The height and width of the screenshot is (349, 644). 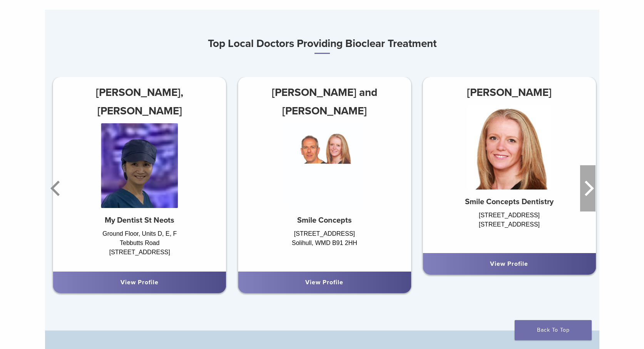 What do you see at coordinates (509, 147) in the screenshot?
I see `img: Dr. Claire Burgess` at bounding box center [509, 147].